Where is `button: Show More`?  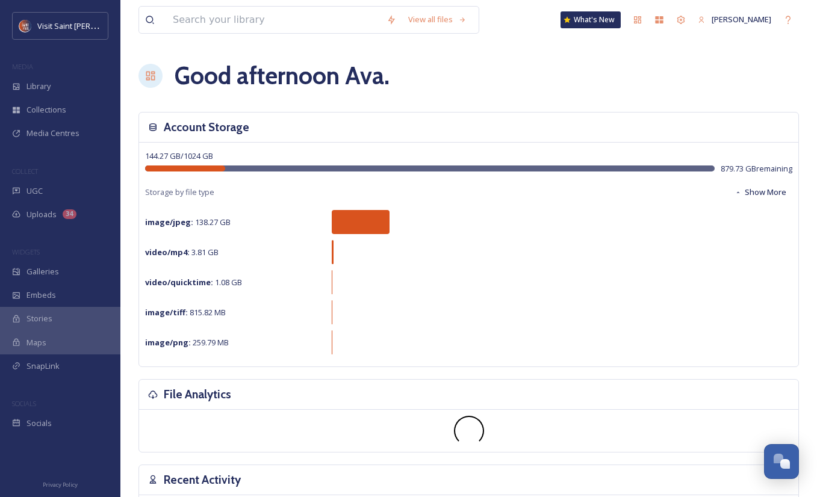 button: Show More is located at coordinates (760, 192).